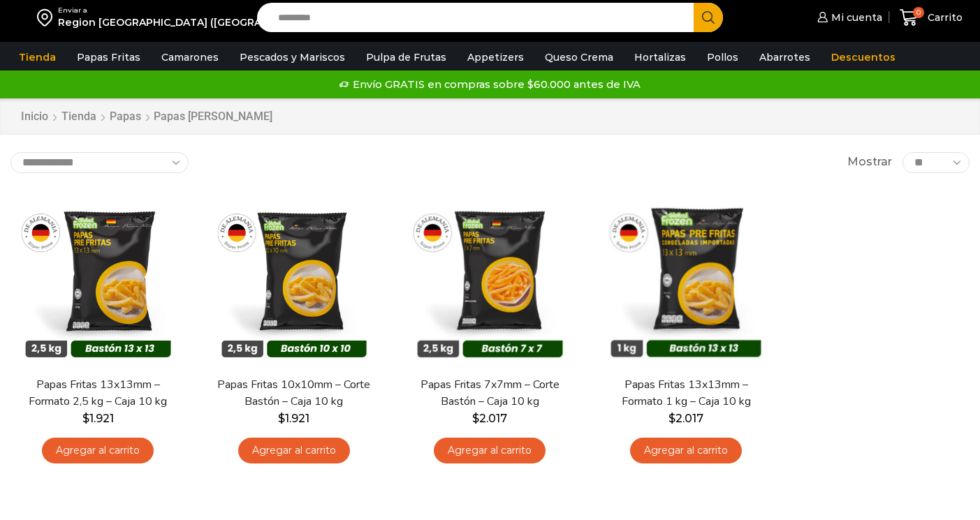 This screenshot has height=520, width=980. Describe the element at coordinates (686, 393) in the screenshot. I see `a: Papas Fritas 13x13mm – Formato 1 kg – Caja 10 kg` at that location.